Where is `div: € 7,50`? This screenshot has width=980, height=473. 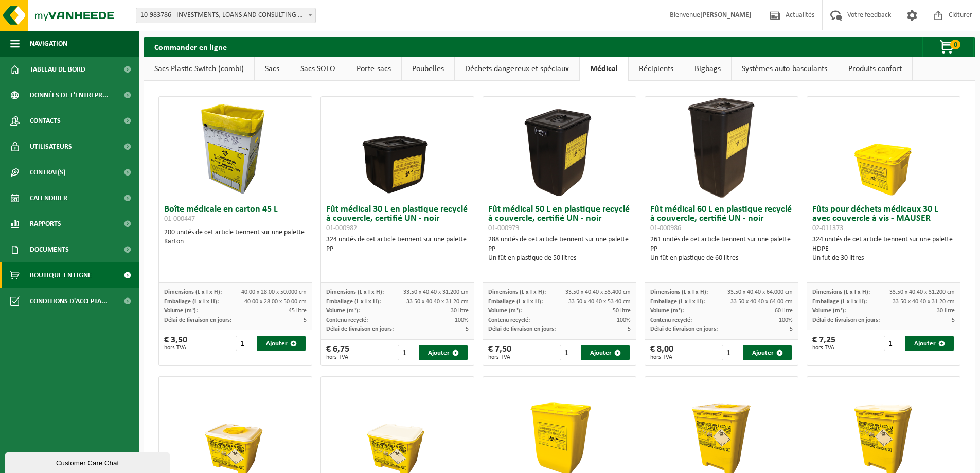 div: € 7,50 is located at coordinates (499, 353).